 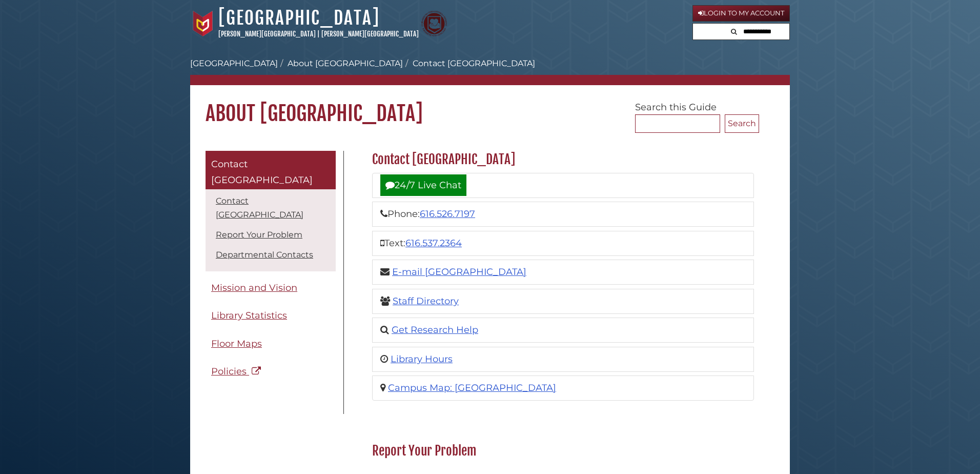 I want to click on a: Library Statistics, so click(x=271, y=315).